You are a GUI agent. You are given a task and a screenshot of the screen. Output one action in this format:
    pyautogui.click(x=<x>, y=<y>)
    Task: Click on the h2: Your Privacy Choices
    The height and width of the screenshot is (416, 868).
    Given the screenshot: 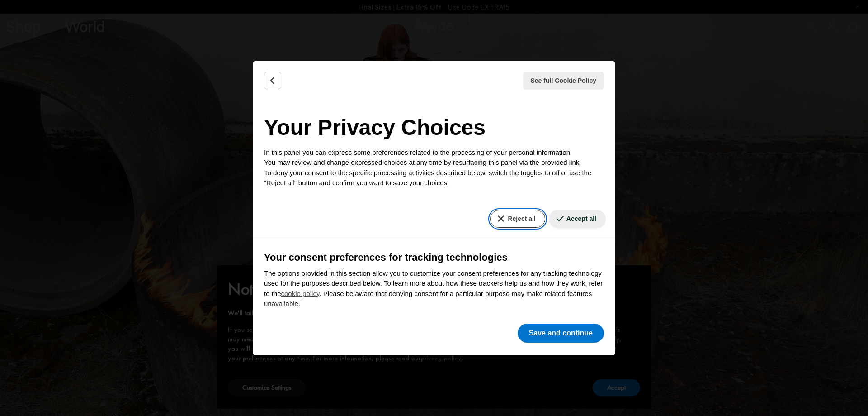 What is the action you would take?
    pyautogui.click(x=434, y=127)
    